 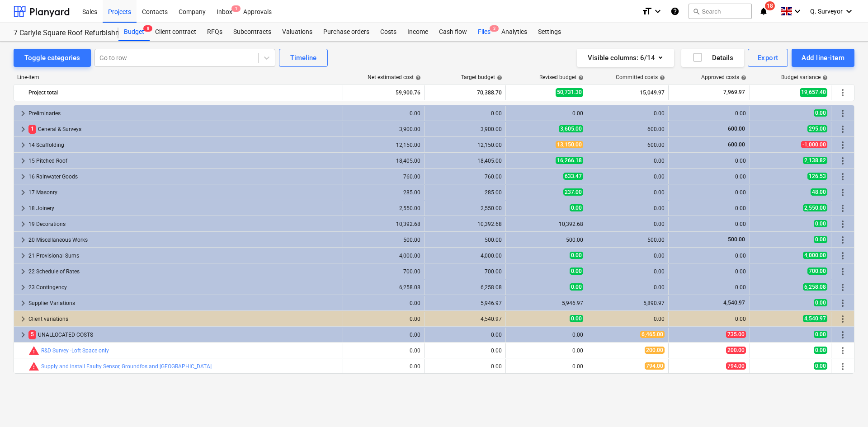 I want to click on div: 600.00, so click(x=628, y=145).